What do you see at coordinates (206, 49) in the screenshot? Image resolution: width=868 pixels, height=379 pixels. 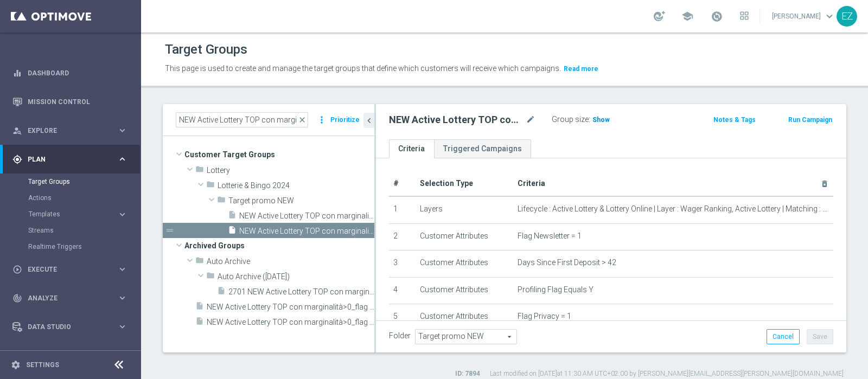 I see `h1: Target Groups` at bounding box center [206, 49].